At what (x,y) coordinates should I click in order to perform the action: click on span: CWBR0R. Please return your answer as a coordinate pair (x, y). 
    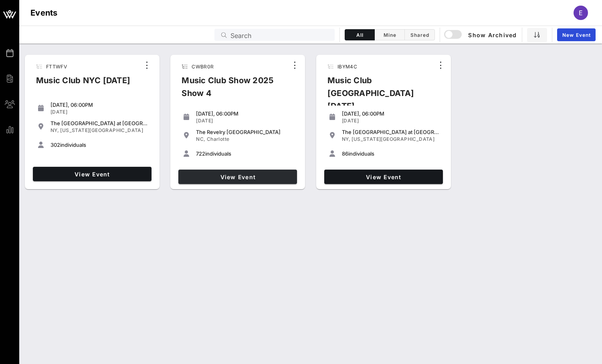
    Looking at the image, I should click on (203, 67).